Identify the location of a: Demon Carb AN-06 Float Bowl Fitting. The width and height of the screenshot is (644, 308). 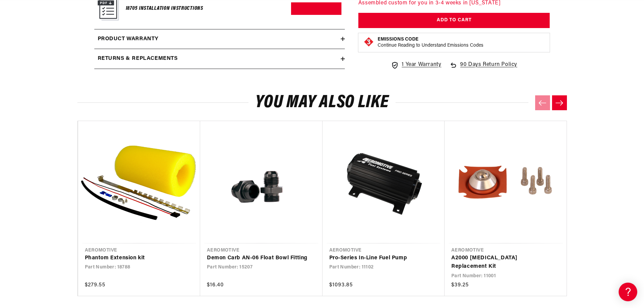
(258, 259).